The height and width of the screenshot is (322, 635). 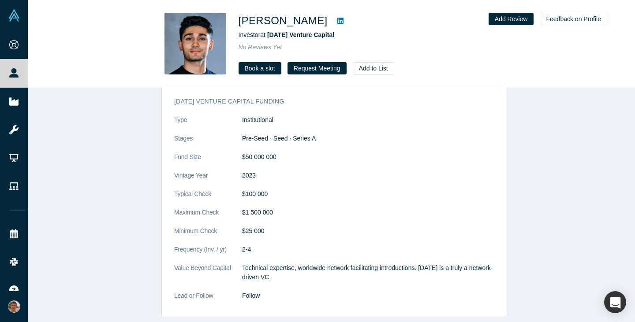 What do you see at coordinates (208, 125) in the screenshot?
I see `dt: Type` at bounding box center [208, 125].